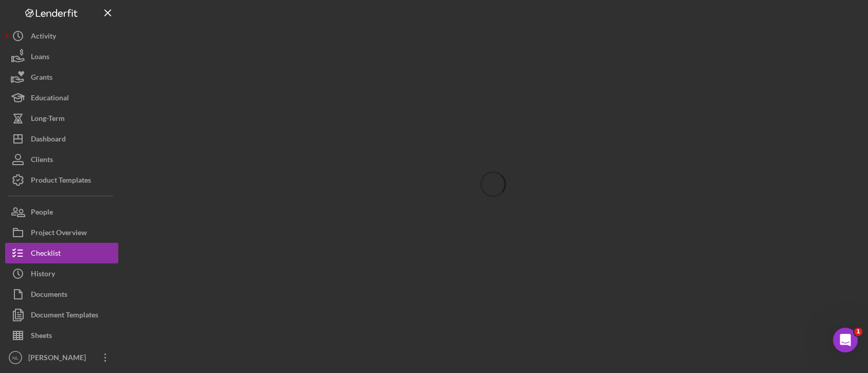  Describe the element at coordinates (64, 316) in the screenshot. I see `div: Document Templates` at that location.